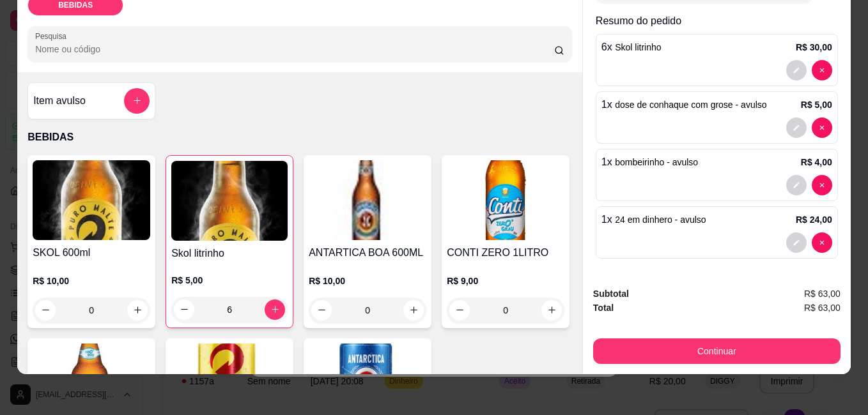 Image resolution: width=868 pixels, height=415 pixels. Describe the element at coordinates (660, 220) in the screenshot. I see `span: 24 em dinhero - avulso` at that location.